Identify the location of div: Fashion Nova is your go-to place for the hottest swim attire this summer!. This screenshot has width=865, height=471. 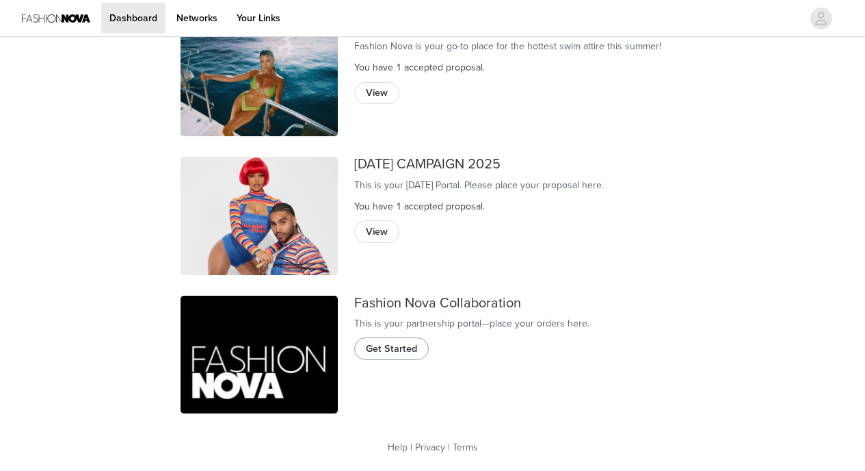
(520, 46).